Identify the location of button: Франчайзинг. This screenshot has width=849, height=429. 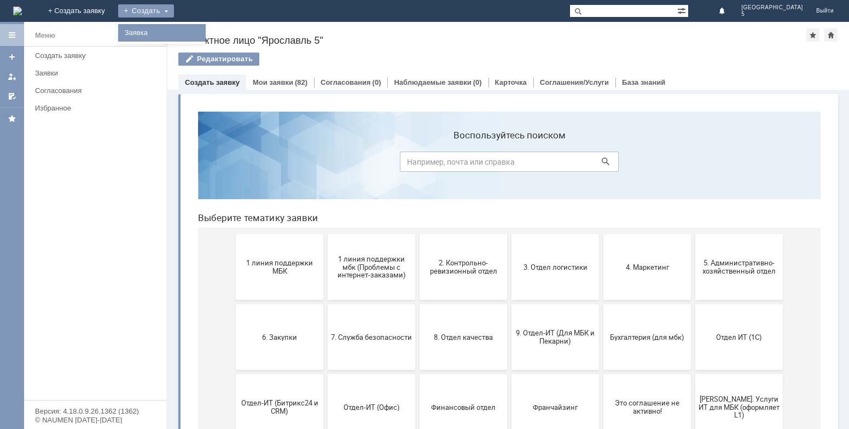
(366, 304).